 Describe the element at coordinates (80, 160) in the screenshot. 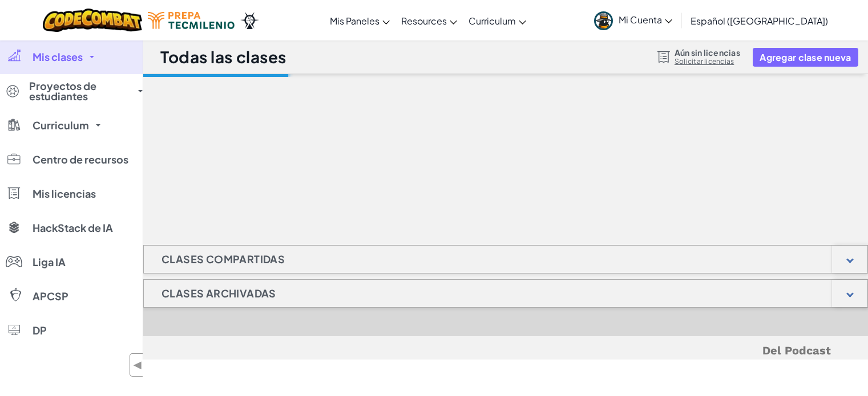

I see `span: Centro de recursos` at that location.